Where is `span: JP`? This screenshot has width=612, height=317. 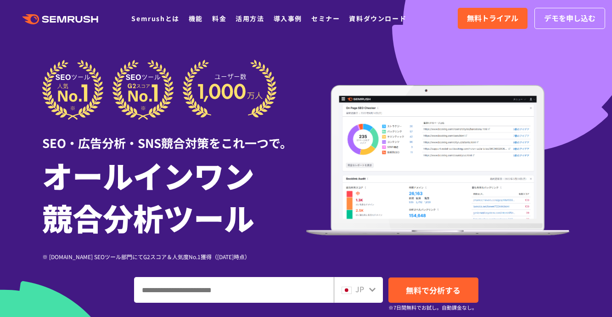 span: JP is located at coordinates (359, 289).